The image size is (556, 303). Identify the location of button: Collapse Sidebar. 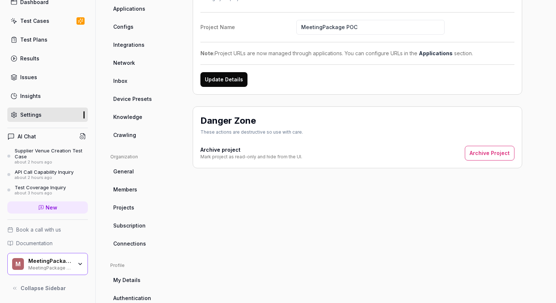
(47, 288).